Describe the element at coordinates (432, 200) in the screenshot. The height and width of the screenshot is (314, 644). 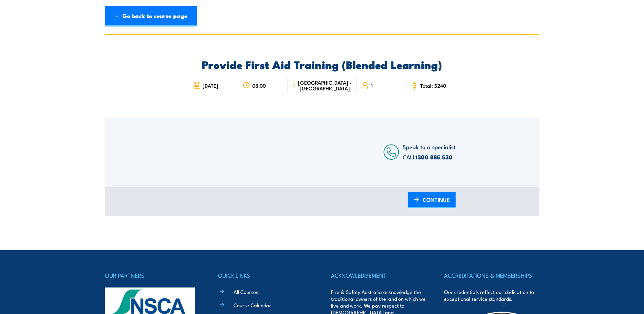
I see `a: CONTINUE` at that location.